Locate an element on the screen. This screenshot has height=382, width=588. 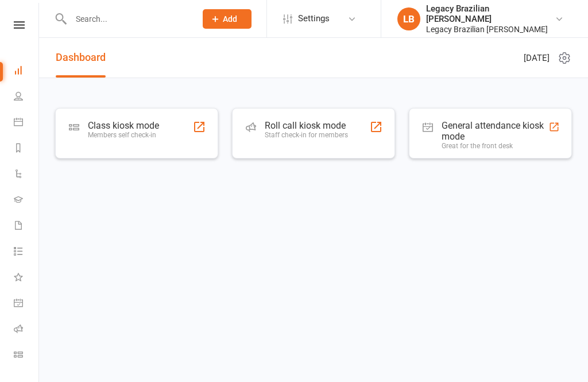
a: Class kiosk mode is located at coordinates (26, 355).